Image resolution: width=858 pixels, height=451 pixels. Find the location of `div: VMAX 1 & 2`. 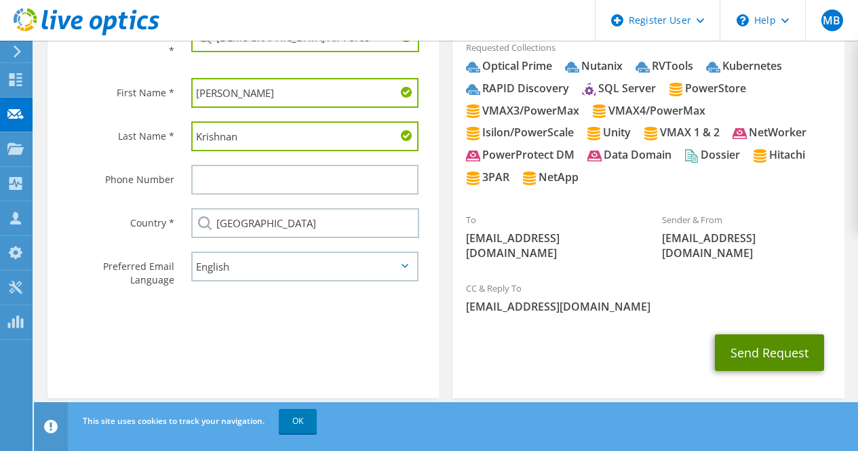

div: VMAX 1 & 2 is located at coordinates (681, 132).